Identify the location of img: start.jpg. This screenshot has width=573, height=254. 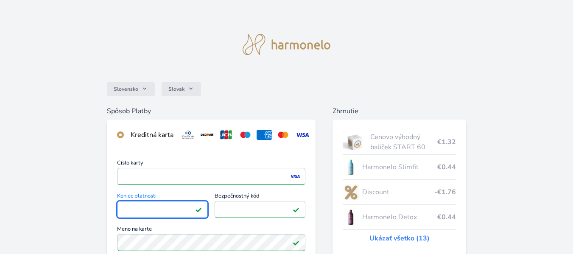
(354, 142).